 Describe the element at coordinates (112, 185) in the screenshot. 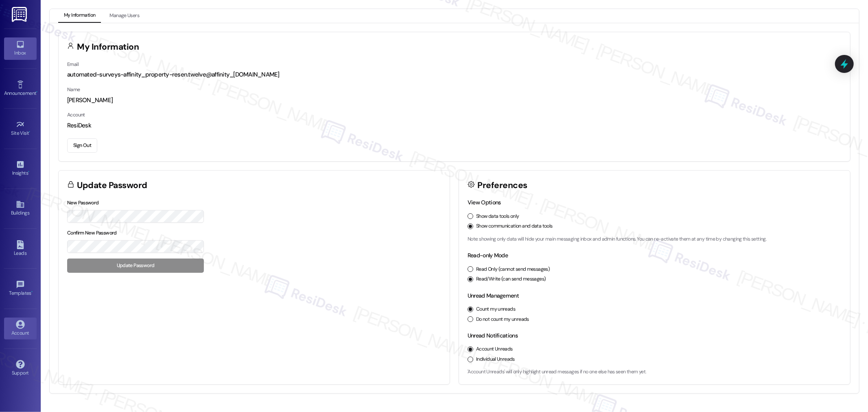

I see `h3: Update Password` at that location.